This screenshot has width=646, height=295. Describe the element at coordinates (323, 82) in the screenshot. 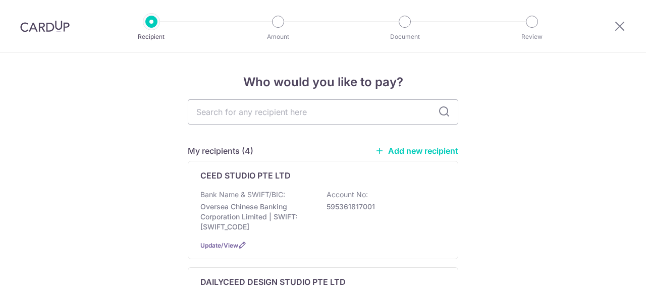

I see `h4: Who would you like to pay?` at that location.